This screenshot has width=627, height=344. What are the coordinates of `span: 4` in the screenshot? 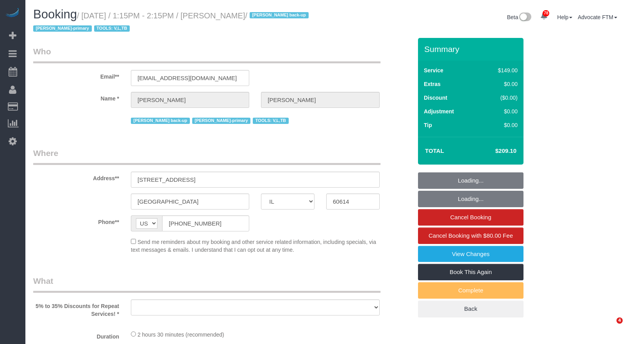 It's located at (619, 320).